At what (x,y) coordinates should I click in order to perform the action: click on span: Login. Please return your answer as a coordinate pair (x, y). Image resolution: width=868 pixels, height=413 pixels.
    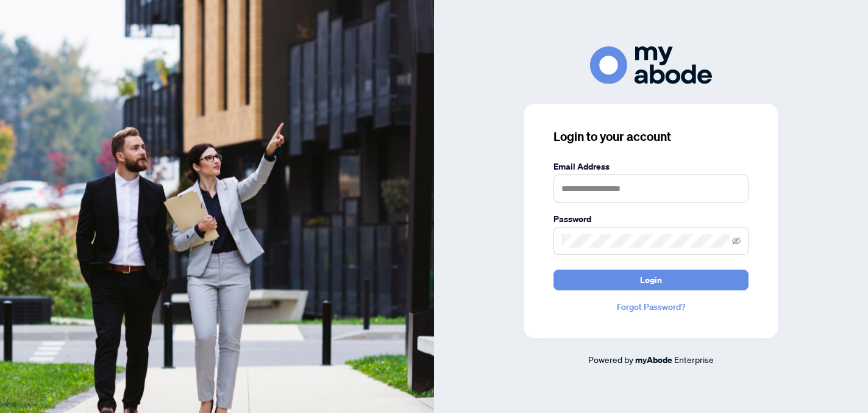
    Looking at the image, I should click on (651, 280).